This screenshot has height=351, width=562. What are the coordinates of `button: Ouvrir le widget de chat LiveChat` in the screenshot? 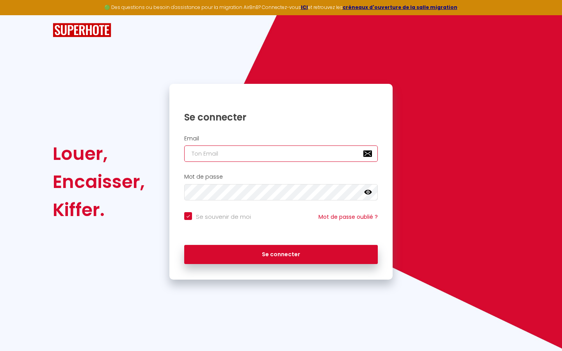 It's located at (18, 15).